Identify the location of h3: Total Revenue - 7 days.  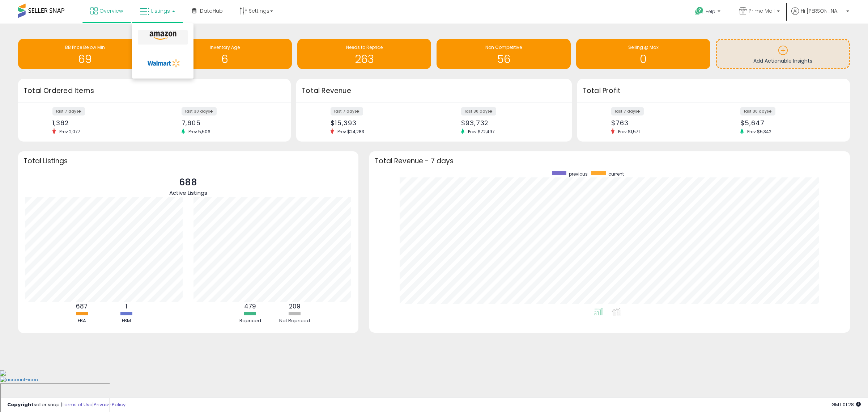
(609, 161).